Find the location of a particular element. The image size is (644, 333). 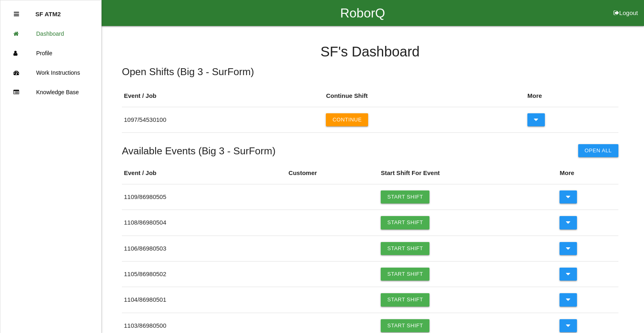

a: Knowledge Base is located at coordinates (51, 92).